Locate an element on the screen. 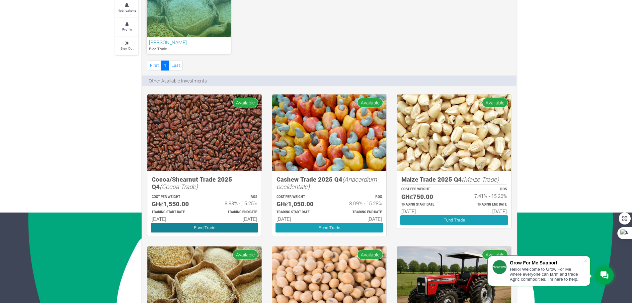 This screenshot has width=632, height=303. h5: GHȼ1,550.00 is located at coordinates (175, 204).